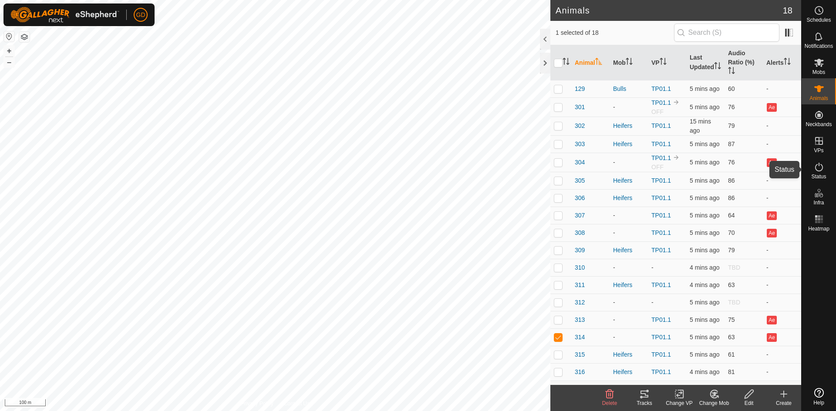 This screenshot has height=411, width=836. Describe the element at coordinates (819, 151) in the screenshot. I see `span: VPs` at that location.